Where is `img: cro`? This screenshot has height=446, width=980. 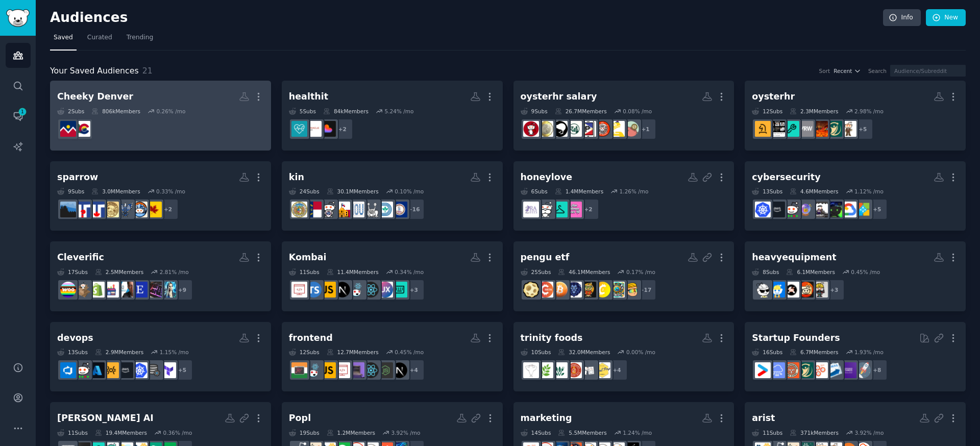 img: cro is located at coordinates (574, 289).